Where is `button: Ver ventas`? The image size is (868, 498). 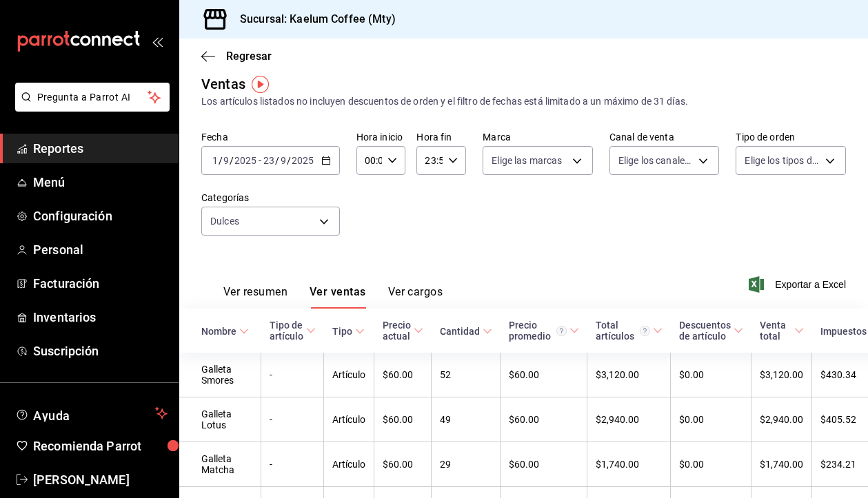
button: Ver ventas is located at coordinates (338, 297).